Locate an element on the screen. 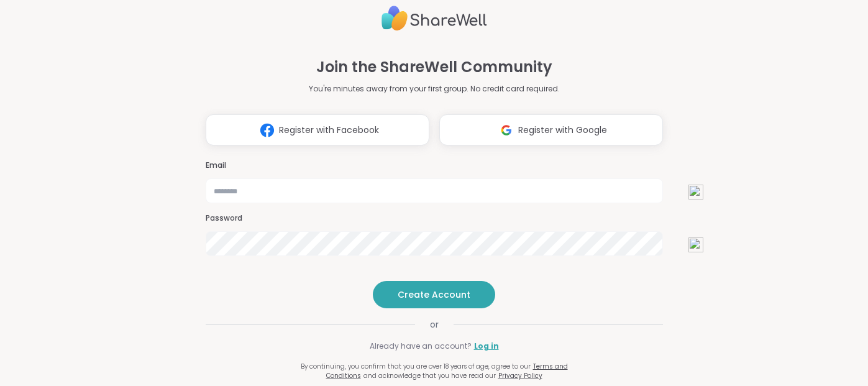 This screenshot has width=868, height=386. p: You're minutes away from your first group. No credit card required. is located at coordinates (434, 89).